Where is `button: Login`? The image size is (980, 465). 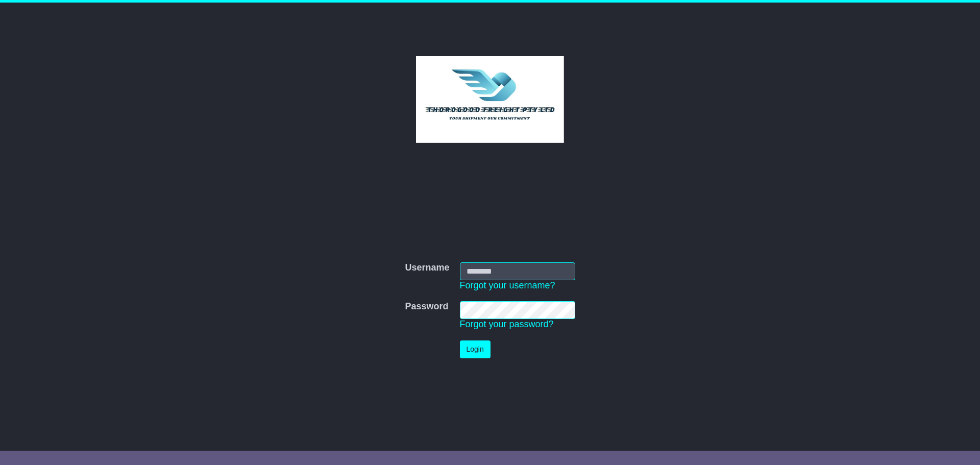 button: Login is located at coordinates (475, 349).